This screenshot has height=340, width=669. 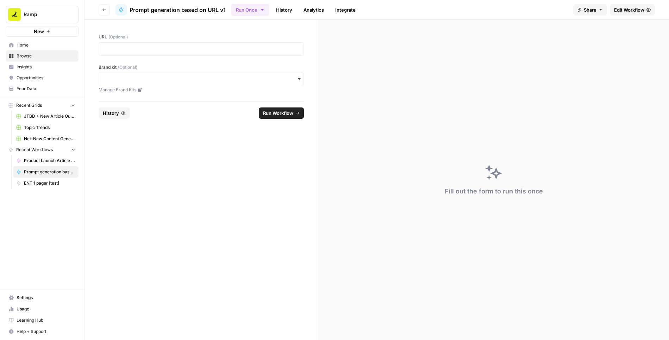 What do you see at coordinates (46, 161) in the screenshot?
I see `a: Product Launch Article Automation` at bounding box center [46, 161].